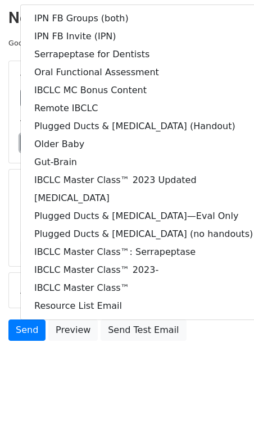 The image size is (254, 443). What do you see at coordinates (143, 330) in the screenshot?
I see `a: Send Test Email` at bounding box center [143, 330].